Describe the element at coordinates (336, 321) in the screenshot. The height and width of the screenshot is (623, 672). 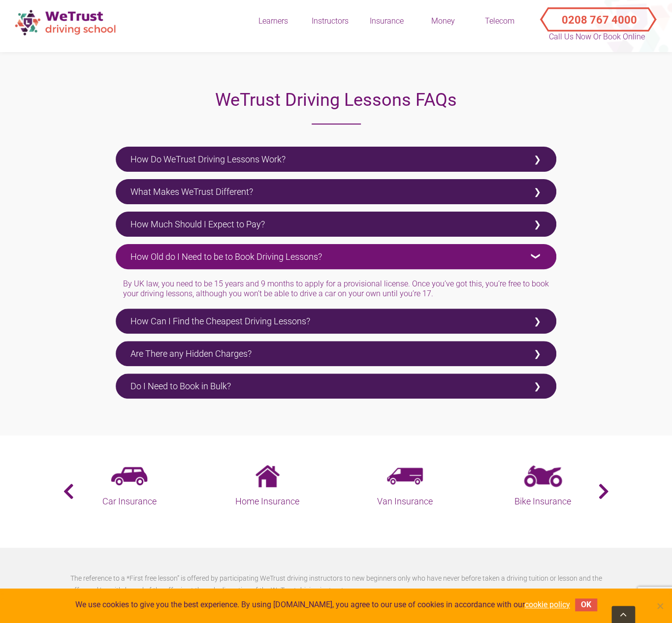
I see `label: How Can I Find the Cheapest Driving Lessons?` at that location.